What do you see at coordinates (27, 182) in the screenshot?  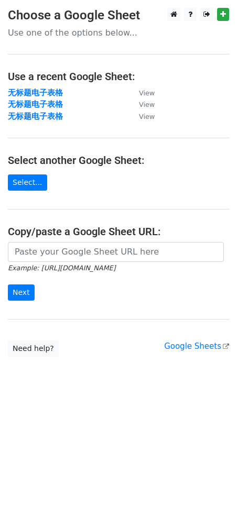 I see `a: Select...` at bounding box center [27, 182].